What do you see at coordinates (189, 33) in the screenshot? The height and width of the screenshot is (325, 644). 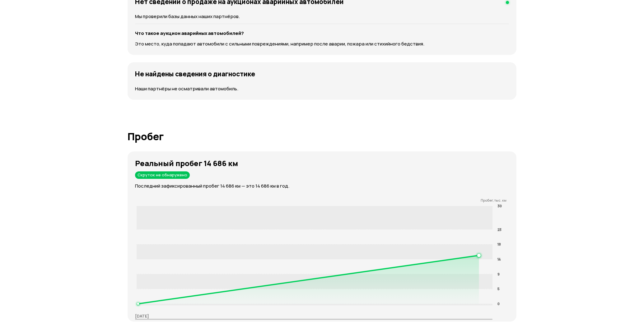 I see `strong: Что такое аукцион аварийных автомобилей?` at bounding box center [189, 33].